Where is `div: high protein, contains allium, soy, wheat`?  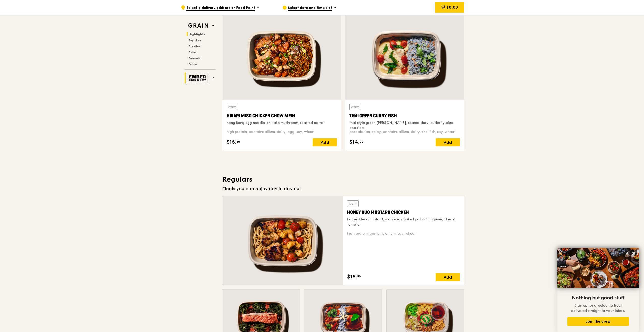
div: high protein, contains allium, soy, wheat is located at coordinates (403, 233).